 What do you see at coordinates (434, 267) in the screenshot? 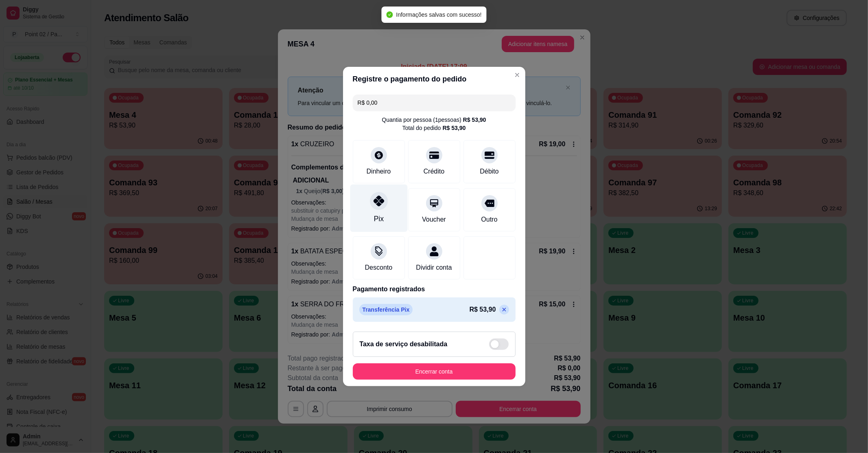
I see `div: Dividir conta` at bounding box center [434, 267].